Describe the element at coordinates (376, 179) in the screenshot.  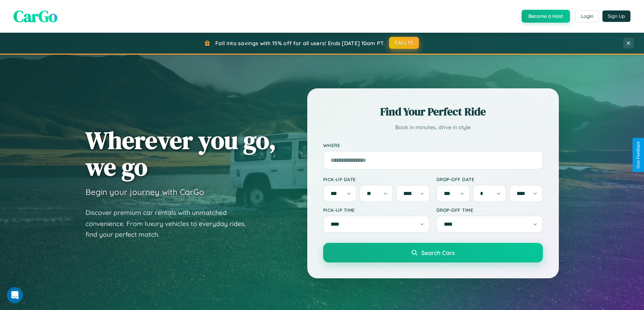
I see `label: Pick-up Date` at that location.